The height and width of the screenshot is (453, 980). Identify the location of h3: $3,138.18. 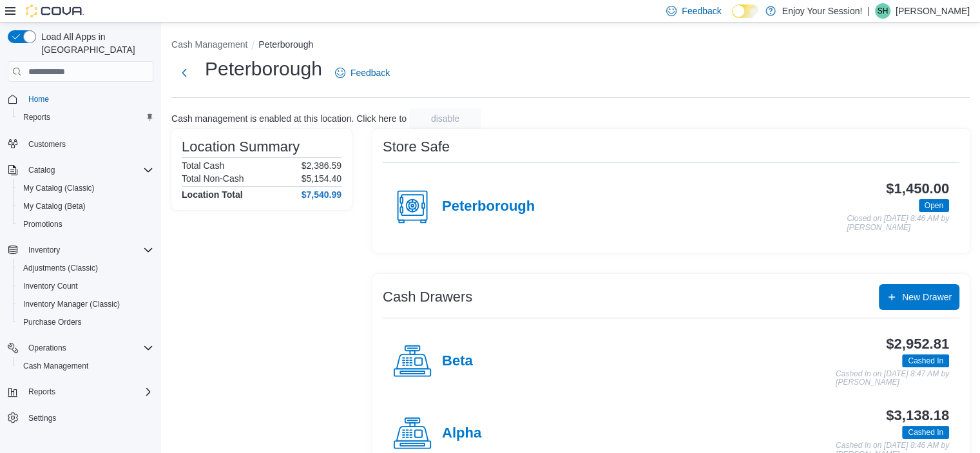
(917, 416).